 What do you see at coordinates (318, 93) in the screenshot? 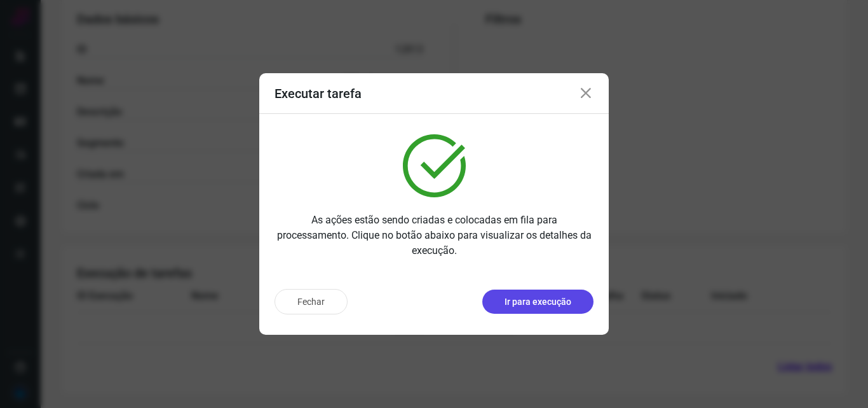
I see `h3: Executar tarefa` at bounding box center [318, 93].